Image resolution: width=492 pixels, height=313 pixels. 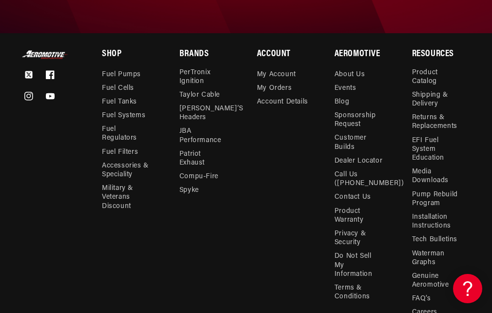 What do you see at coordinates (199, 95) in the screenshot?
I see `a: Taylor Cable` at bounding box center [199, 95].